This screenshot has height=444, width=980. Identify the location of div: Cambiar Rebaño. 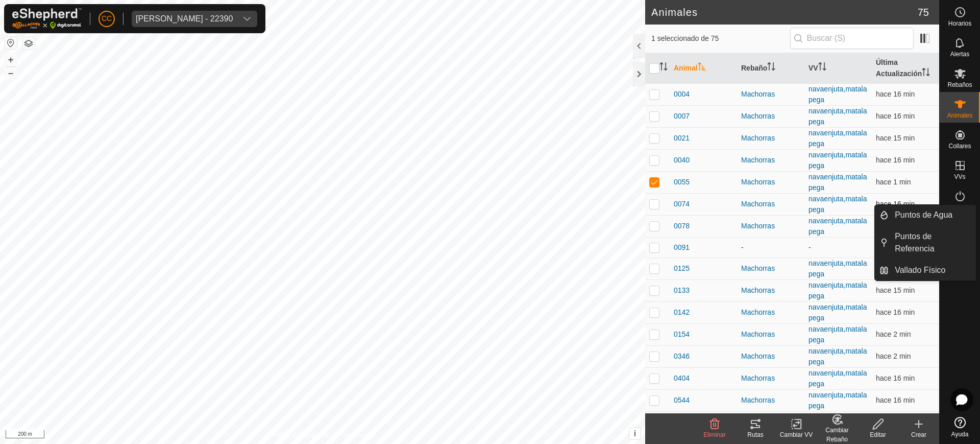
(837, 434).